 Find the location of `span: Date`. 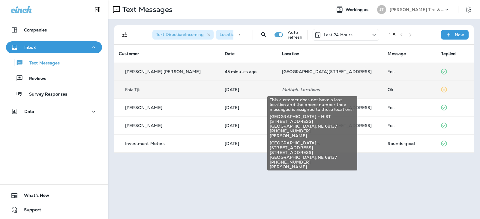

span: Date is located at coordinates (230, 54).